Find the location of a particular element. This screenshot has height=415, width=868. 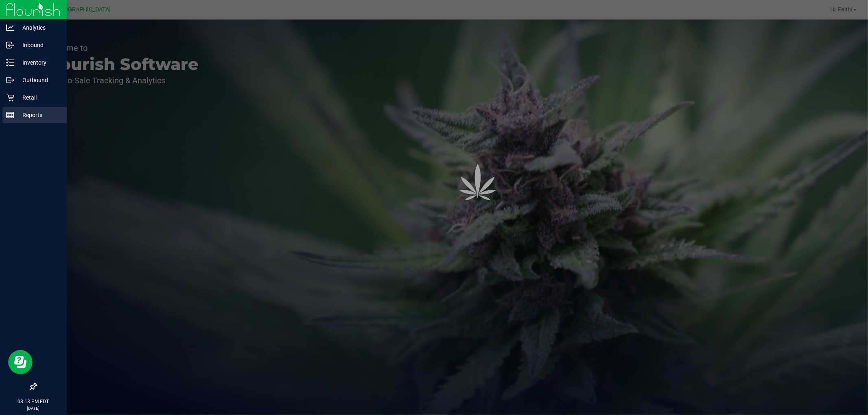

inline-svg: Retail is located at coordinates (10, 98).